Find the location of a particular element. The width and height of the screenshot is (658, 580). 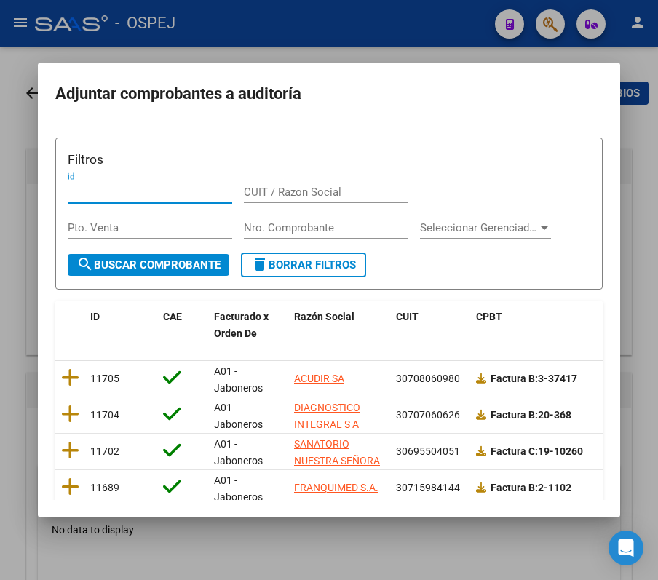

span: 30695504051 is located at coordinates (428, 451).